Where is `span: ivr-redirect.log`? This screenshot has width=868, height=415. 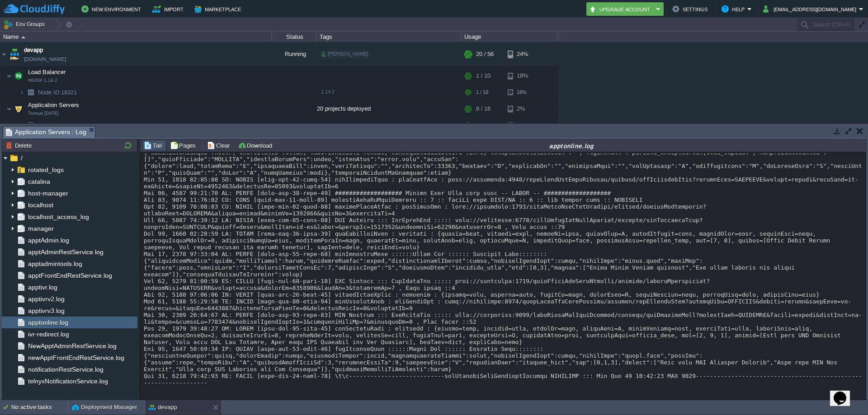 span: ivr-redirect.log is located at coordinates (48, 334).